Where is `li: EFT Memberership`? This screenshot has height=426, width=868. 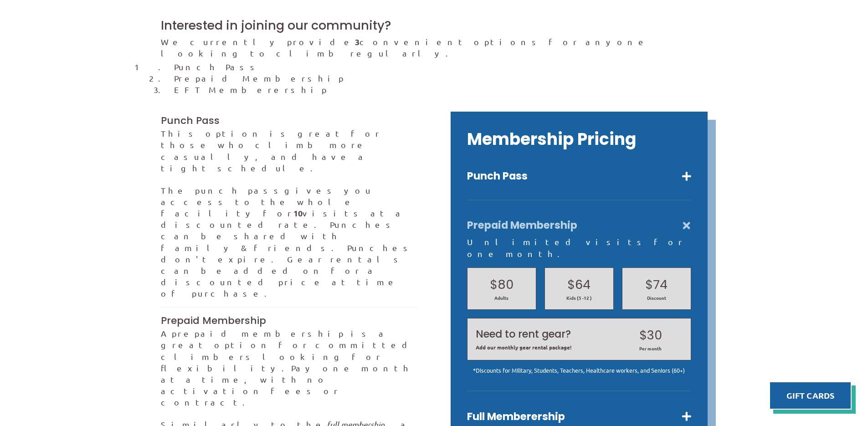
li: EFT Memberership is located at coordinates (441, 89).